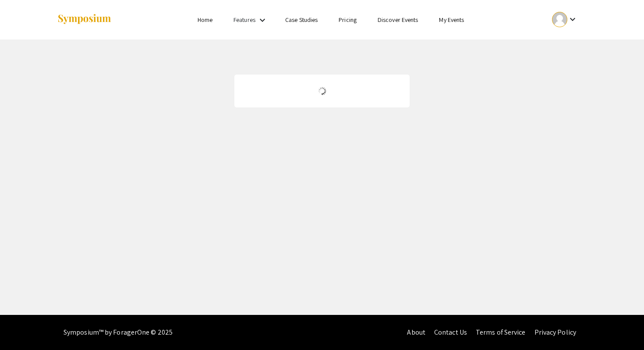  What do you see at coordinates (262, 20) in the screenshot?
I see `mat-icon: Expand Features list` at bounding box center [262, 20].